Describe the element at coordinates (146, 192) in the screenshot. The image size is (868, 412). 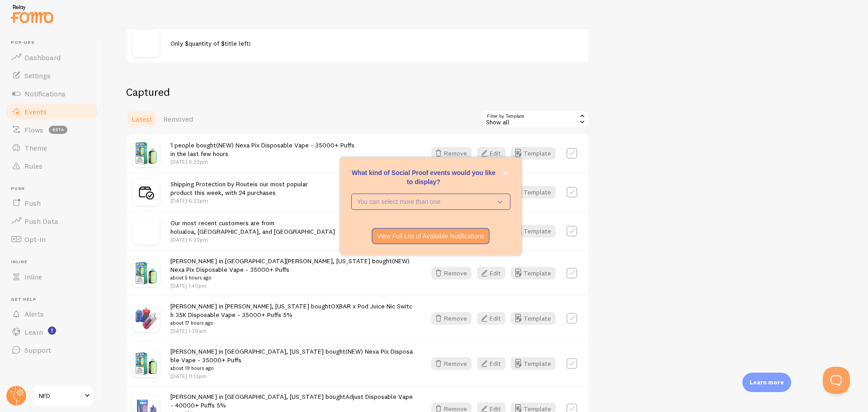
I see `img: route-package-protection-logo-v3_small.png` at that location.